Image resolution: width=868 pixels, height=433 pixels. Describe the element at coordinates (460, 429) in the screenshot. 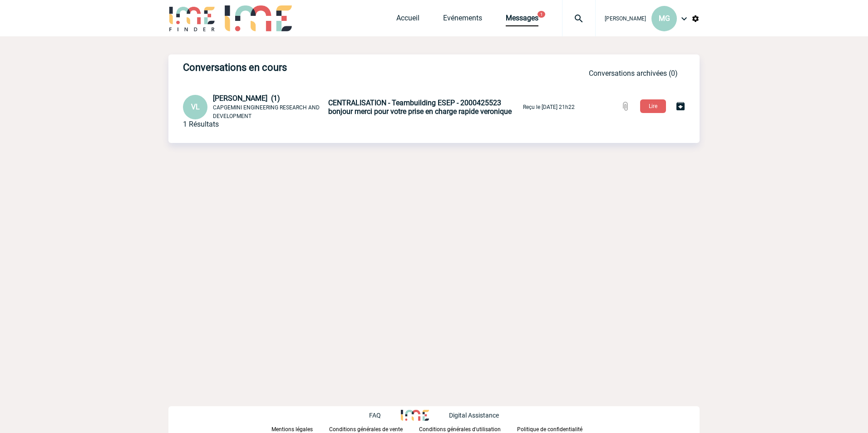

I see `p: Conditions générales d'utilisation` at that location.